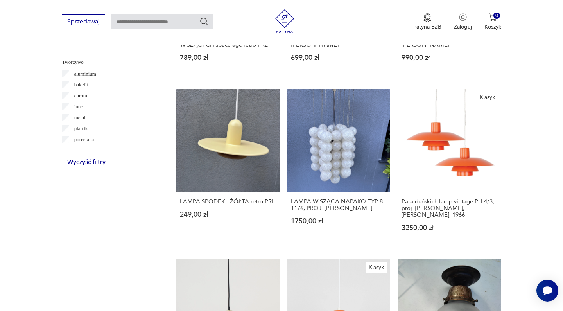 The width and height of the screenshot is (563, 311). Describe the element at coordinates (109, 62) in the screenshot. I see `p: Tworzywo` at that location.